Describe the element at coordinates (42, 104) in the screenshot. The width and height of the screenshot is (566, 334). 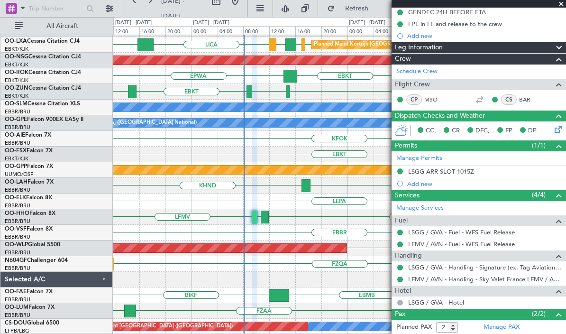
I see `a: OO-SLMCessna Citation XLS` at that location.